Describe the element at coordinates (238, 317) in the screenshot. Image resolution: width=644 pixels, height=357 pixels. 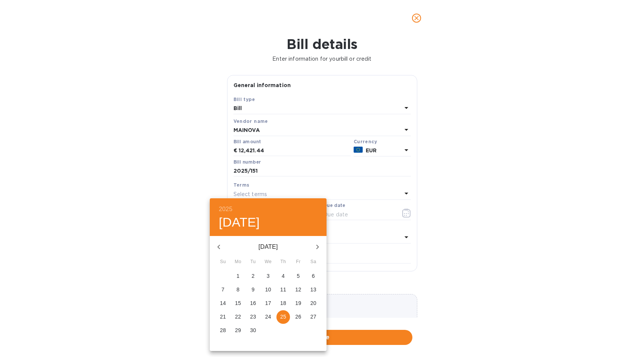
I see `button: 22` at that location.